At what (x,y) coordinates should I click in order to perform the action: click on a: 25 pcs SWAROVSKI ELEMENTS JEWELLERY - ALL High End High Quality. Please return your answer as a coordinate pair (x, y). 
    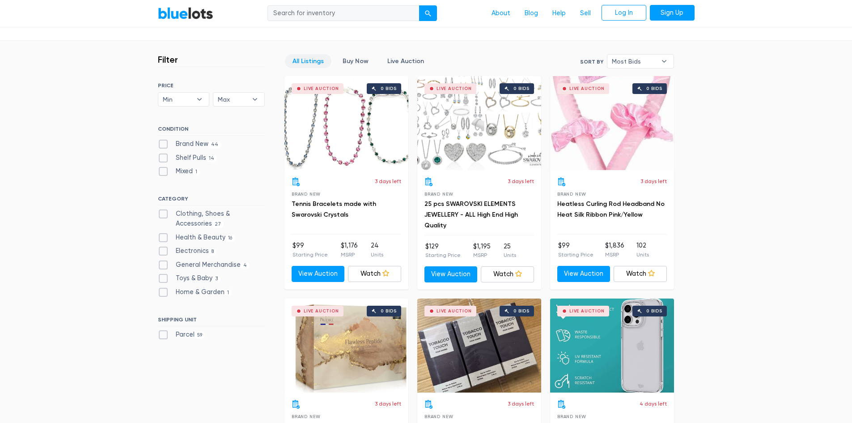
    Looking at the image, I should click on (471, 214).